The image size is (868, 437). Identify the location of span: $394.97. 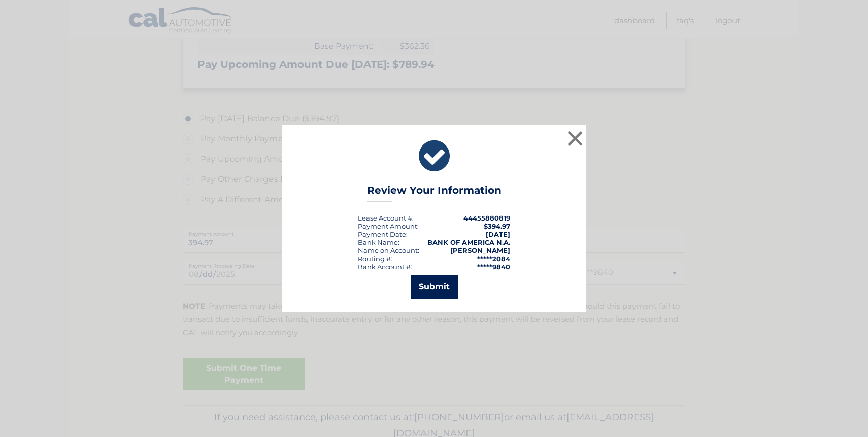
(497, 226).